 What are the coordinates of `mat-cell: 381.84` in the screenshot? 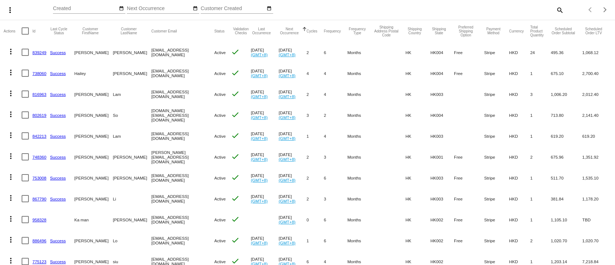 It's located at (566, 198).